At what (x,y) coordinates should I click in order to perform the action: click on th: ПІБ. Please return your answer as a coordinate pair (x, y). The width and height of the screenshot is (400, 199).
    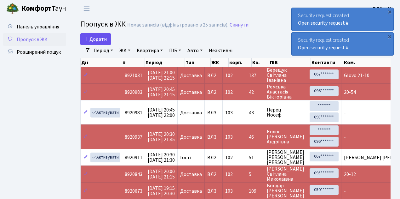
    Looking at the image, I should click on (290, 62).